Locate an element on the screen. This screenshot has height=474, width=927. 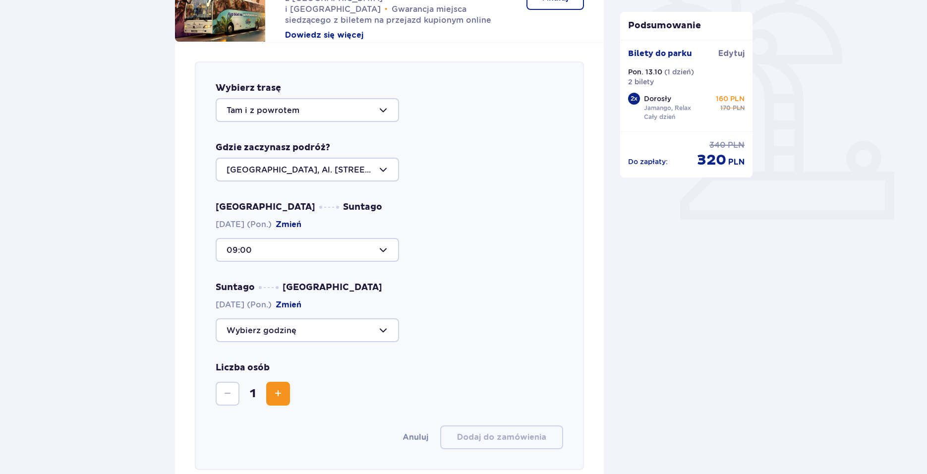
div: 2 x is located at coordinates (634, 99).